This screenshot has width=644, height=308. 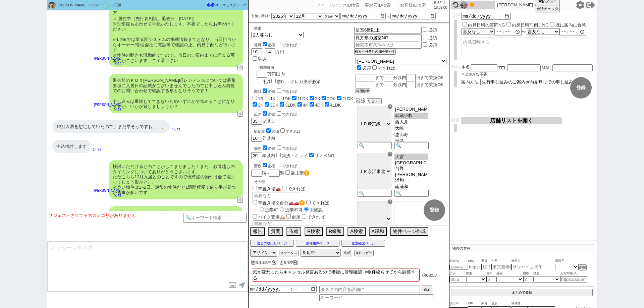 What do you see at coordinates (303, 99) in the screenshot?
I see `label: 1LDK` at bounding box center [303, 99].